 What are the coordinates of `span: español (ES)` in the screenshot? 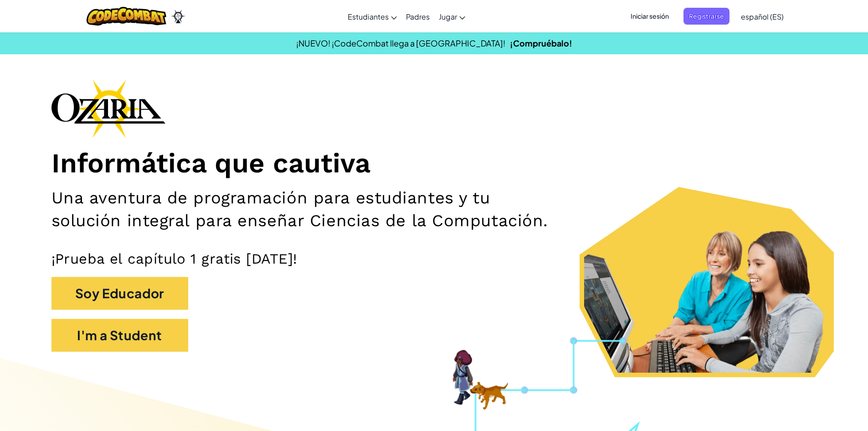 It's located at (762, 16).